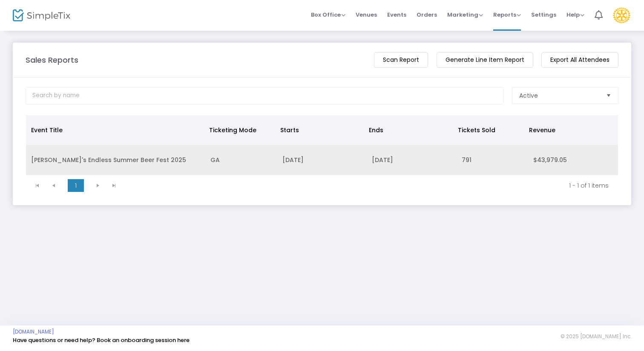 This screenshot has width=644, height=351. What do you see at coordinates (322, 145) in the screenshot?
I see `div: Data table` at bounding box center [322, 145].